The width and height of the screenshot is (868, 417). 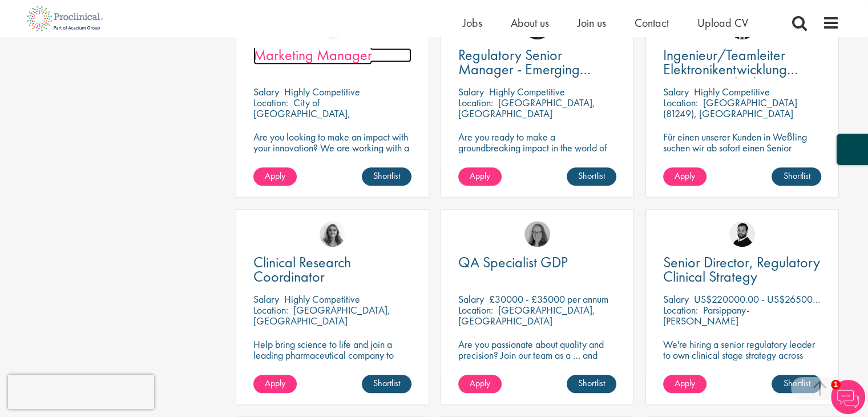 What do you see at coordinates (332, 55) in the screenshot?
I see `a: Marketing Manager` at bounding box center [332, 55].